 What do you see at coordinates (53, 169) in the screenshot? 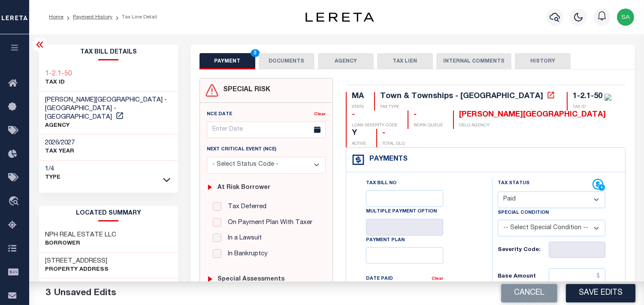
I see `h3: 1/4` at bounding box center [53, 169].